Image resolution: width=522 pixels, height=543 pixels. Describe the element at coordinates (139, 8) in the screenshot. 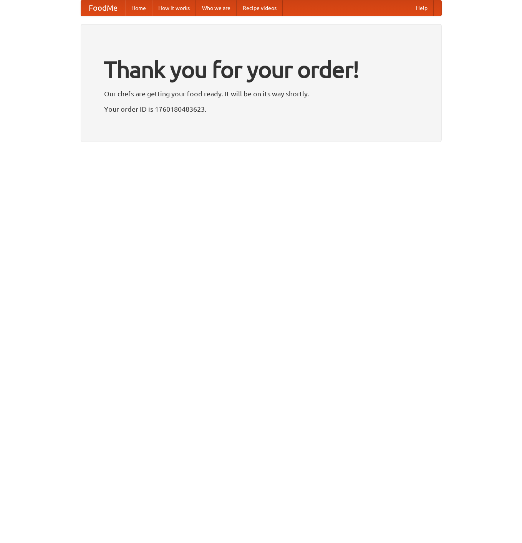

I see `a: Home` at that location.